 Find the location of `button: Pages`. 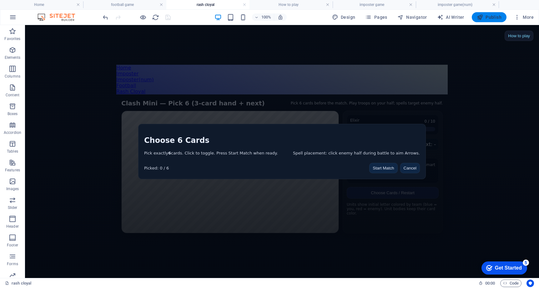

button: Pages is located at coordinates (376, 17).